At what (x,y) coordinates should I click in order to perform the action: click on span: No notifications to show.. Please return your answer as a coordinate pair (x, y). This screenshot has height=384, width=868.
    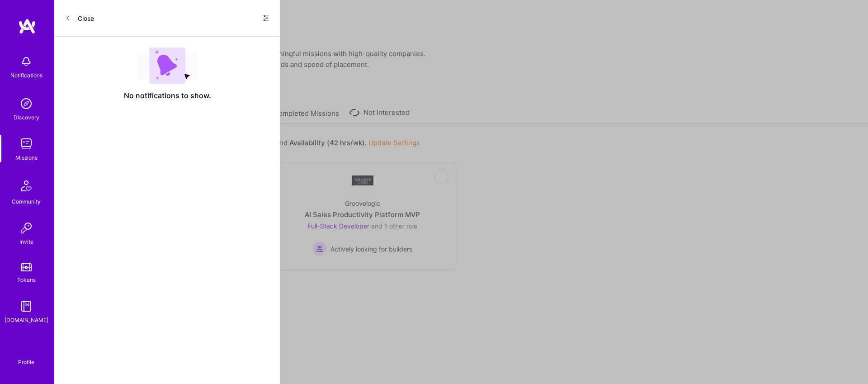
    Looking at the image, I should click on (167, 95).